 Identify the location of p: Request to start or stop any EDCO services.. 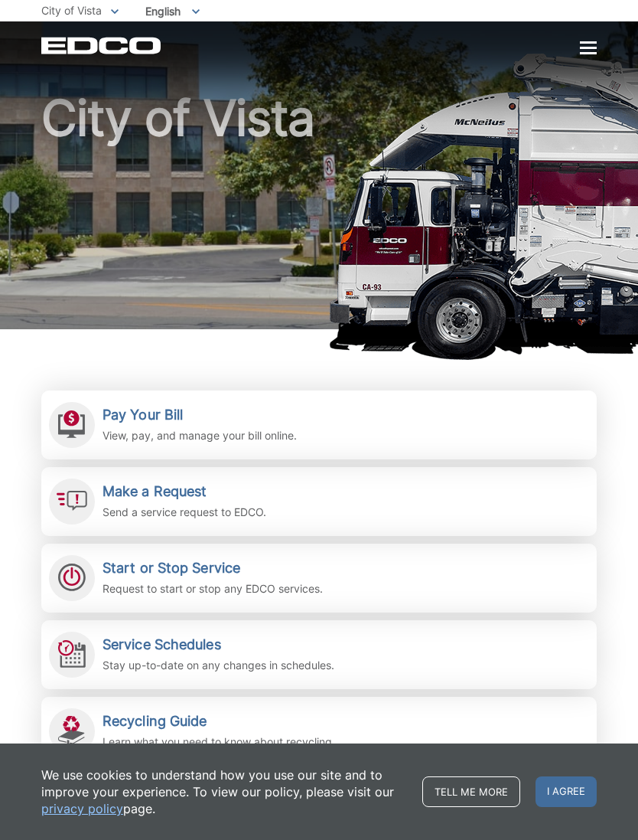
(213, 589).